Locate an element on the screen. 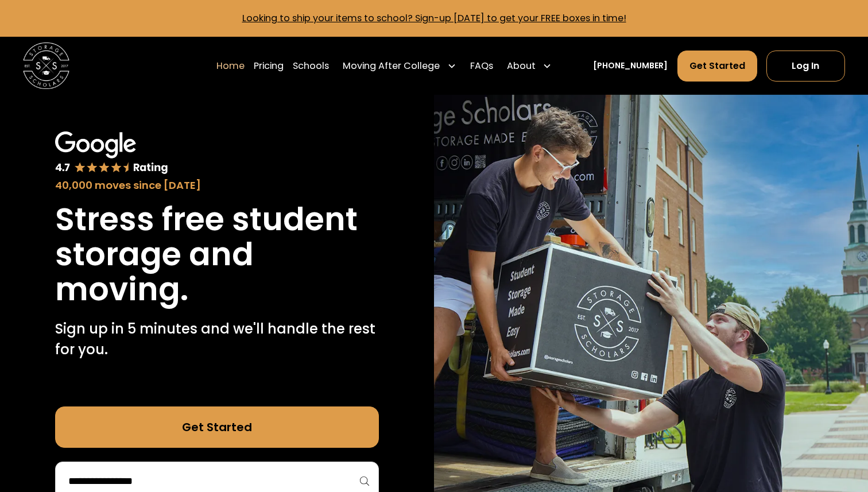 This screenshot has height=492, width=868. img: Storage Scholars main logo is located at coordinates (46, 65).